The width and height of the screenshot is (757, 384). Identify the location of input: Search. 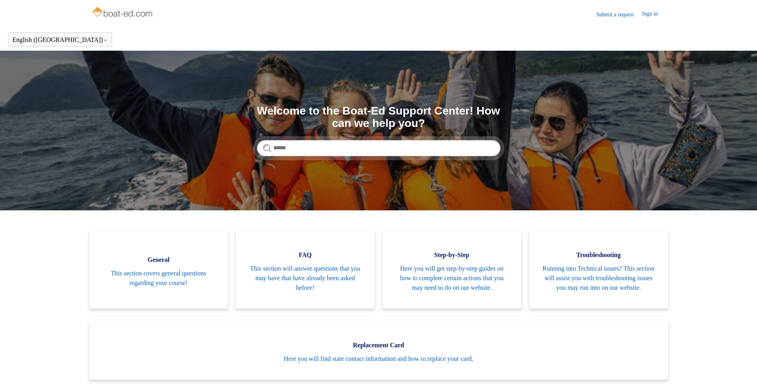
(379, 148).